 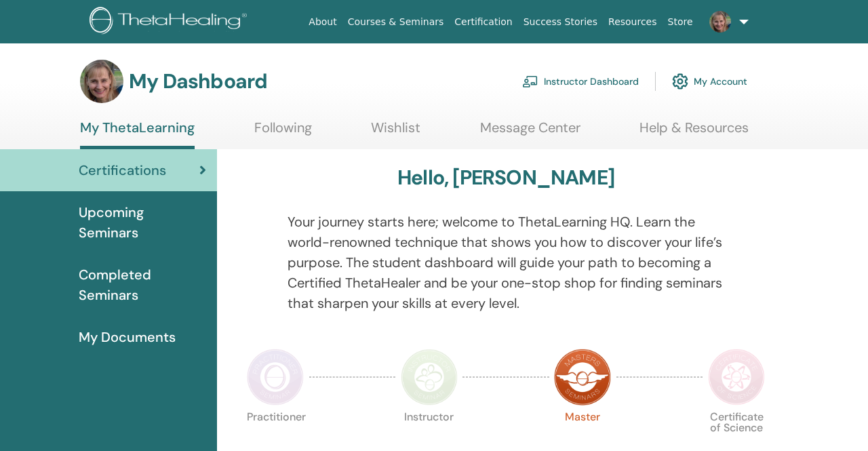 What do you see at coordinates (396, 22) in the screenshot?
I see `a: Courses & Seminars` at bounding box center [396, 22].